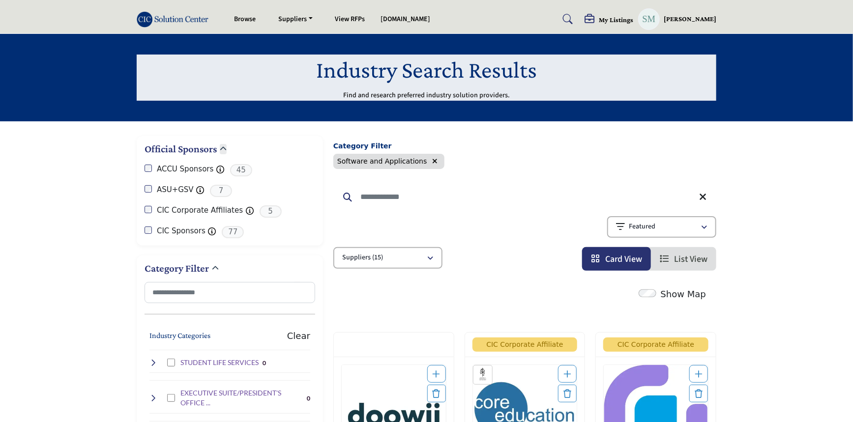 The image size is (853, 422). Describe the element at coordinates (241, 398) in the screenshot. I see `h4: EXECUTIVE SUITE/PRESIDENT'S OFFICE SERVICES: Strategic planning, leadership support, and executiv...` at that location.